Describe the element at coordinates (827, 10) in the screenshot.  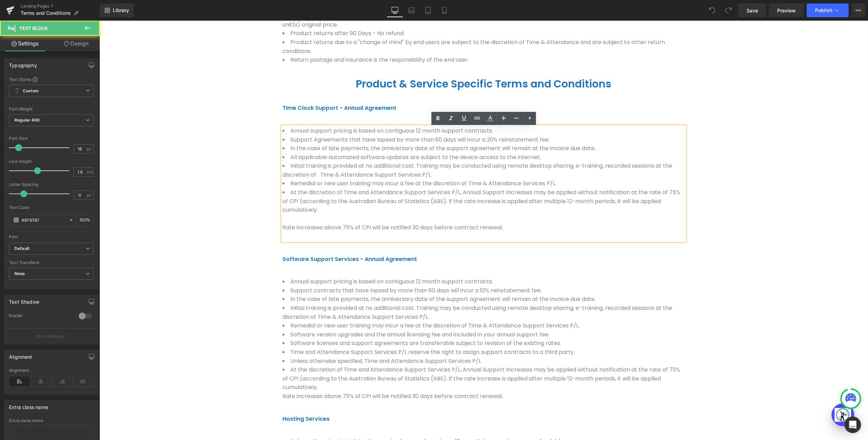
I see `button: Publish` at that location.